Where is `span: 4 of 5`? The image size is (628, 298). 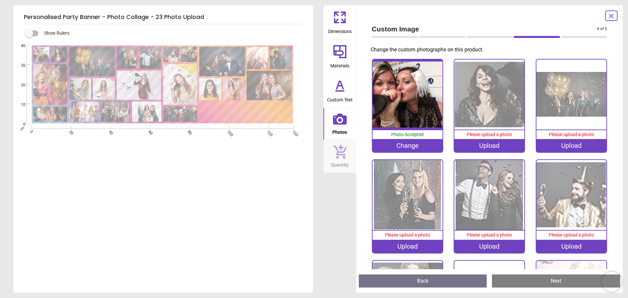 span: 4 of 5 is located at coordinates (602, 29).